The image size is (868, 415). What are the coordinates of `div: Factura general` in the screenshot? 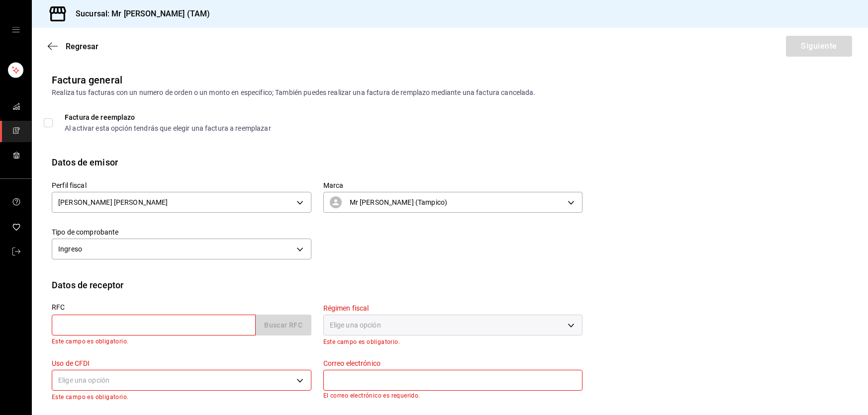 It's located at (87, 80).